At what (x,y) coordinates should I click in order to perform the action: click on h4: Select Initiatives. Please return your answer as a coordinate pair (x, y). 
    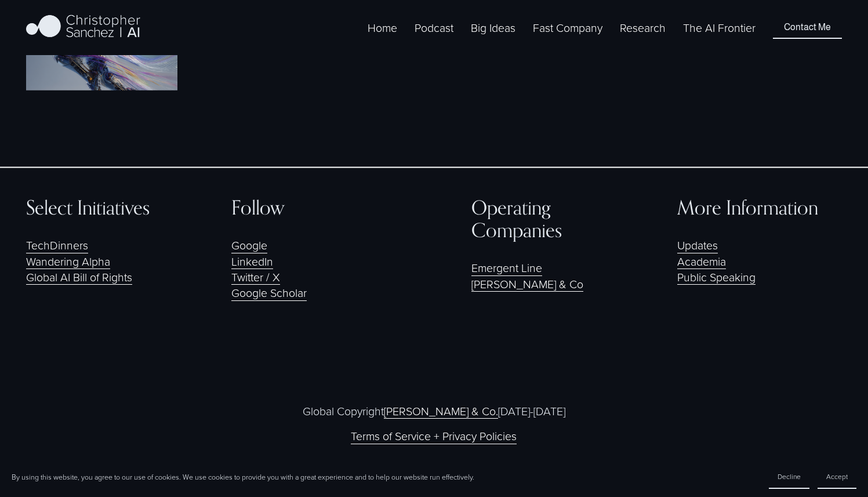
    Looking at the image, I should click on (109, 207).